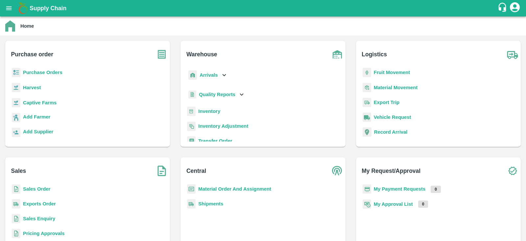 Image resolution: width=526 pixels, height=241 pixels. I want to click on b: Material Order And Assignment, so click(235, 189).